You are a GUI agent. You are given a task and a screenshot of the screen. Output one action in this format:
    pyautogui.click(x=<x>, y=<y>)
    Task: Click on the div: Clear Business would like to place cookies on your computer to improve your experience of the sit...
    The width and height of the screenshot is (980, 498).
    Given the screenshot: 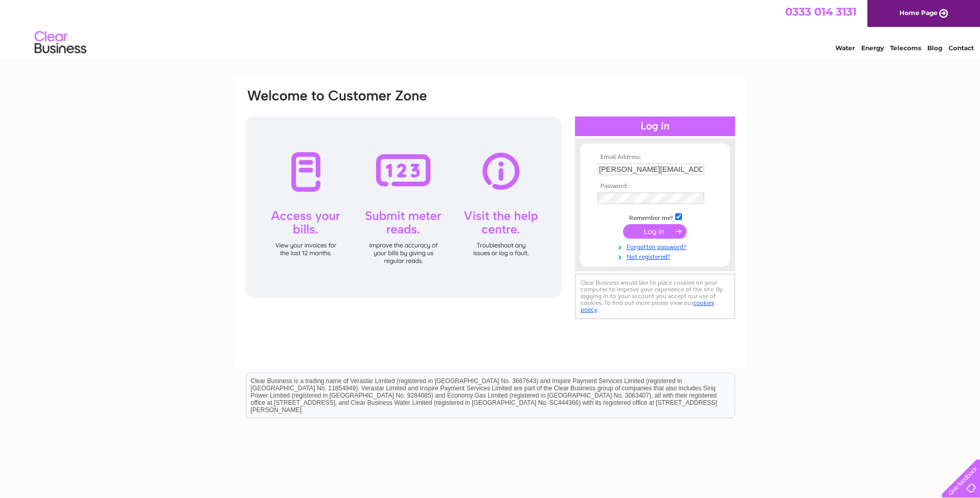 What is the action you would take?
    pyautogui.click(x=656, y=296)
    